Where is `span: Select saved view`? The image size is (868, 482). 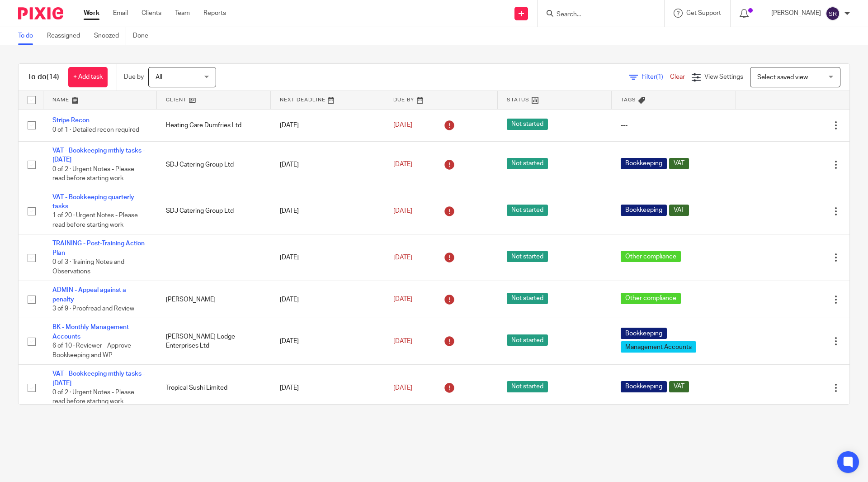 span: Select saved view is located at coordinates (782, 78).